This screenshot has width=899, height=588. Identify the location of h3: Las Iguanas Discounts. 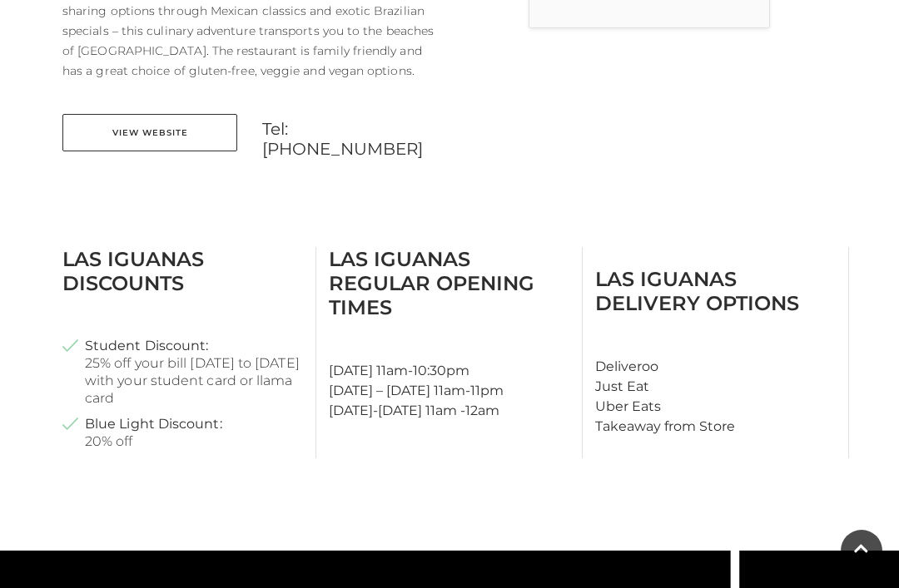
(183, 271).